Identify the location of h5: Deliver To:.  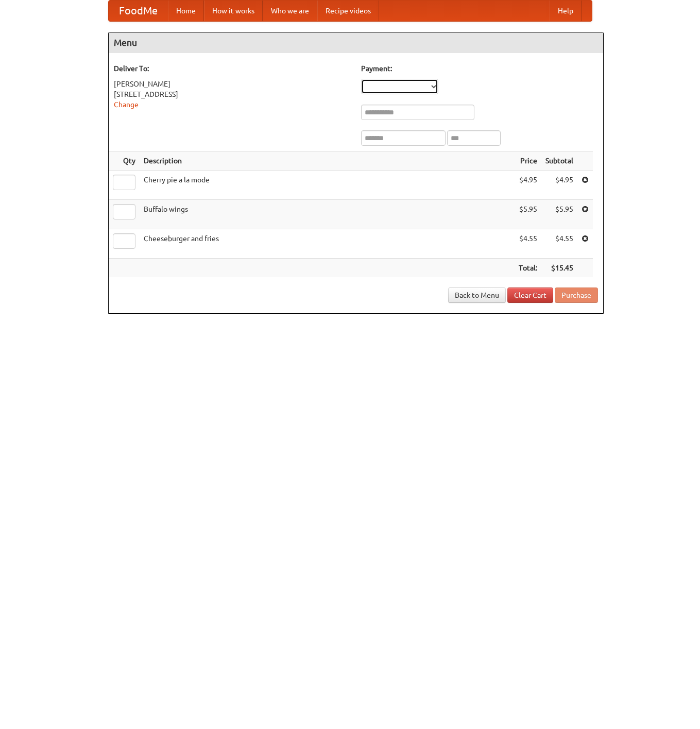
(232, 69).